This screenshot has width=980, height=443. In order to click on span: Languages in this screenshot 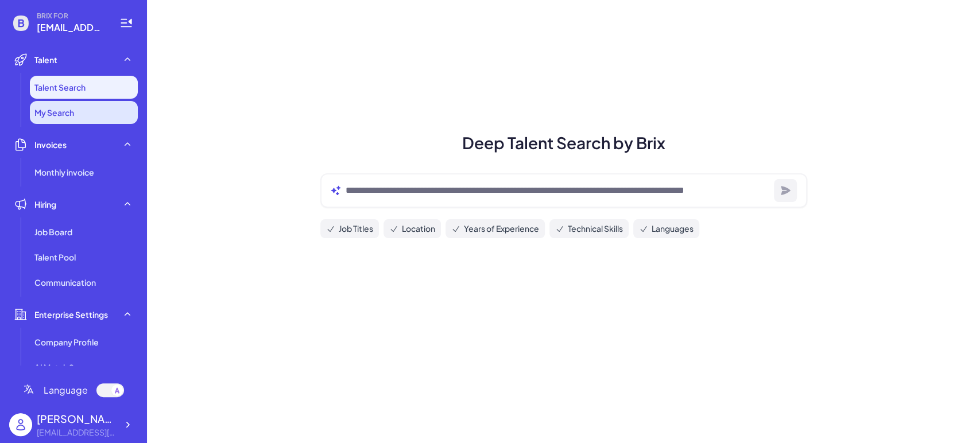, I will do `click(673, 229)`.